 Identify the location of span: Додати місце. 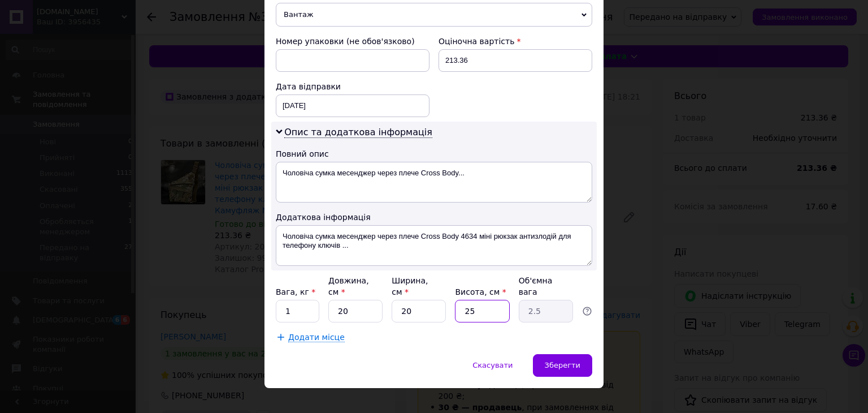
(316, 337).